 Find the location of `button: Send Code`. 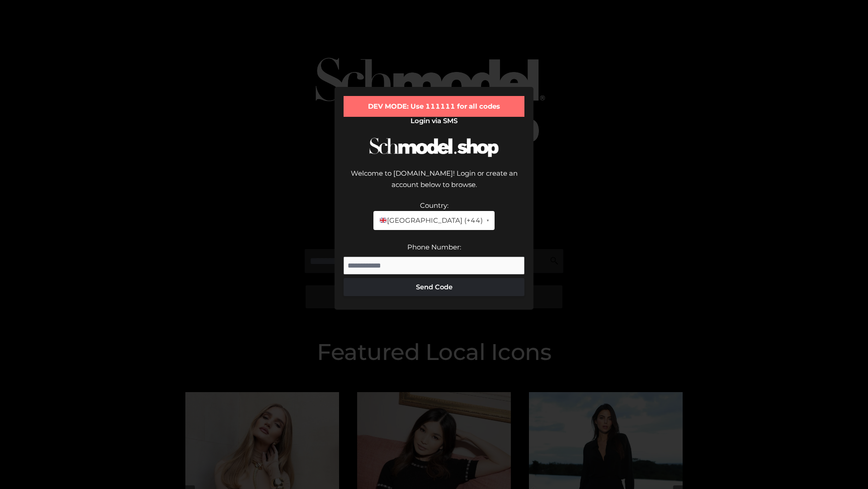

button: Send Code is located at coordinates (434, 287).